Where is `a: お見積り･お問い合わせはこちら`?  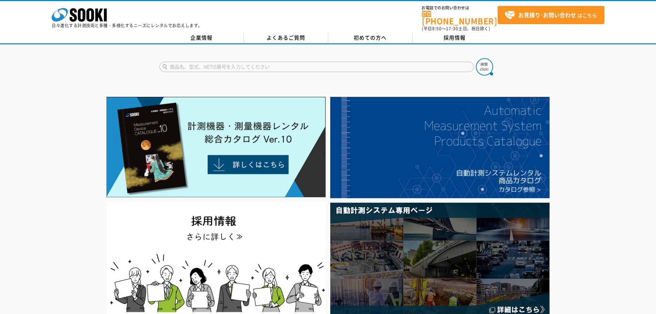
a: お見積り･お問い合わせはこちら is located at coordinates (551, 15).